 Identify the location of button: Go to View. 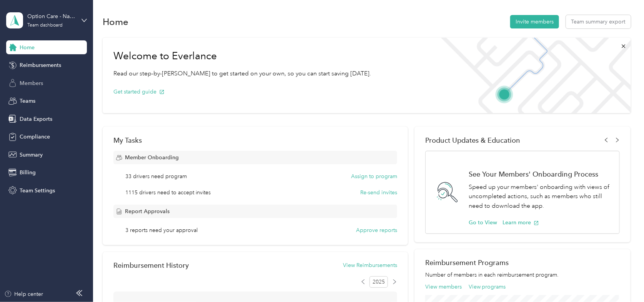
(483, 222).